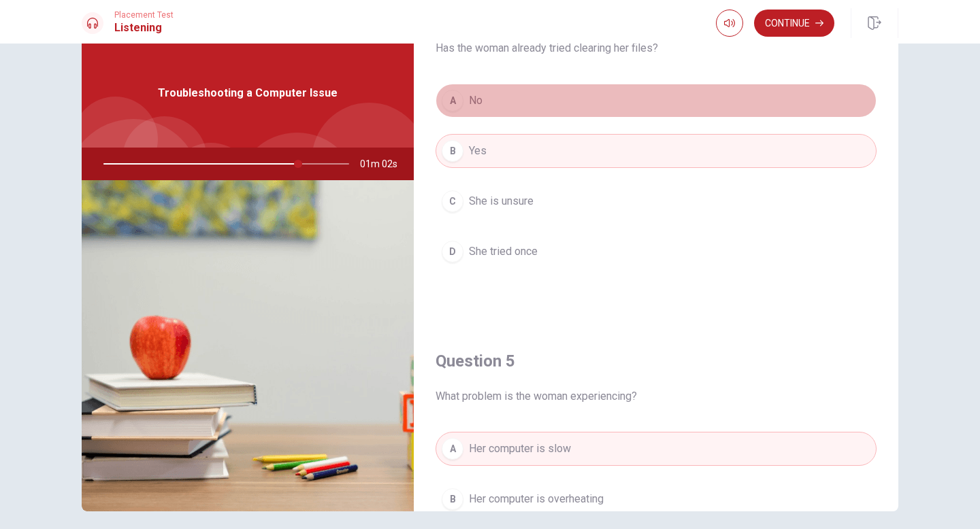 The width and height of the screenshot is (980, 529). Describe the element at coordinates (656, 48) in the screenshot. I see `span: Has the woman already tried clearing her files?` at that location.